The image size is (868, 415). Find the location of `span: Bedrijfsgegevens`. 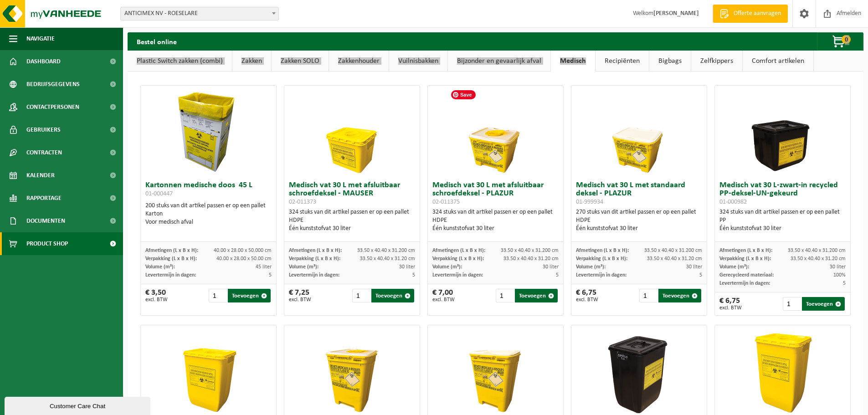

span: Bedrijfsgegevens is located at coordinates (53, 84).